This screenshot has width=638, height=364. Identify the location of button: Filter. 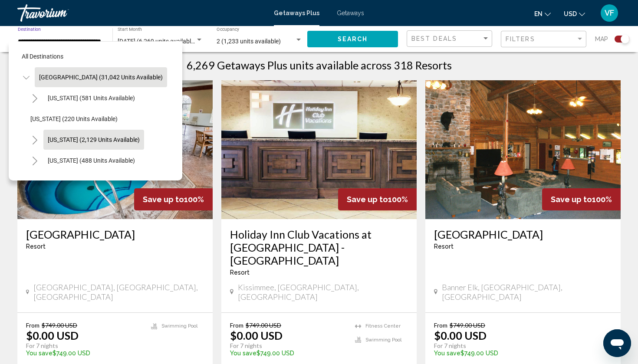
(543, 39).